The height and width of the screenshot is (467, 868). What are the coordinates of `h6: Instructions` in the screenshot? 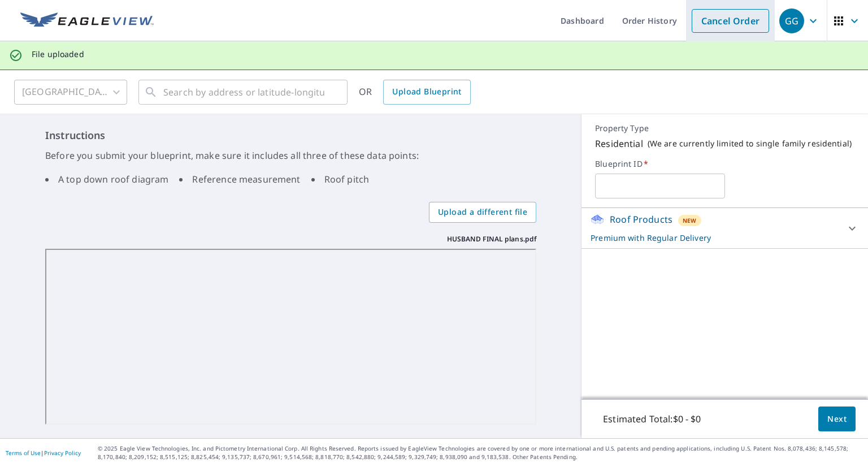 It's located at (291, 135).